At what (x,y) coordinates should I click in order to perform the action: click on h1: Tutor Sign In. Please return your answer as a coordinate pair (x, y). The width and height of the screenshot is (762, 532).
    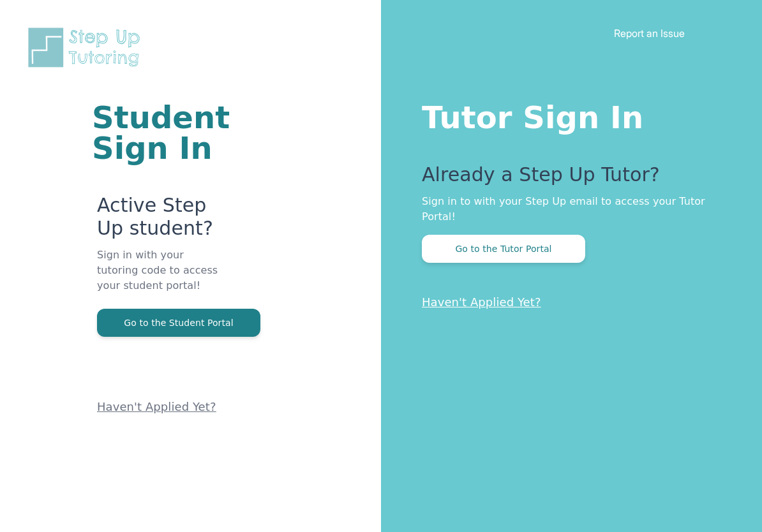
    Looking at the image, I should click on (566, 115).